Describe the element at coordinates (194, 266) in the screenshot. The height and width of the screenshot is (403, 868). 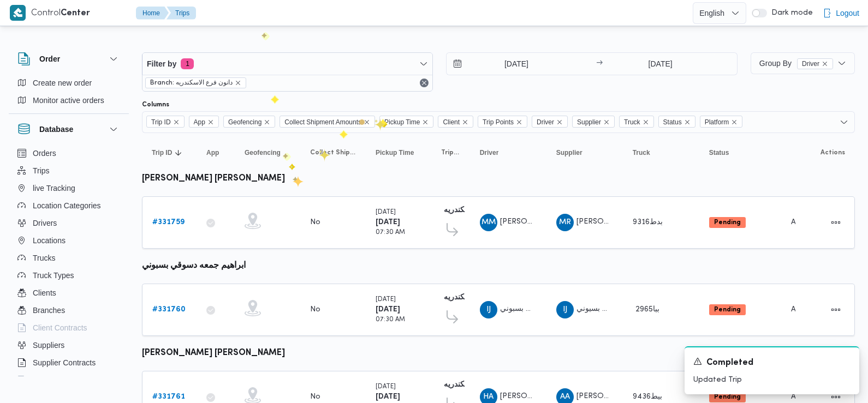
I see `b: ابراهيم جمعه دسوقي بسبوني` at that location.